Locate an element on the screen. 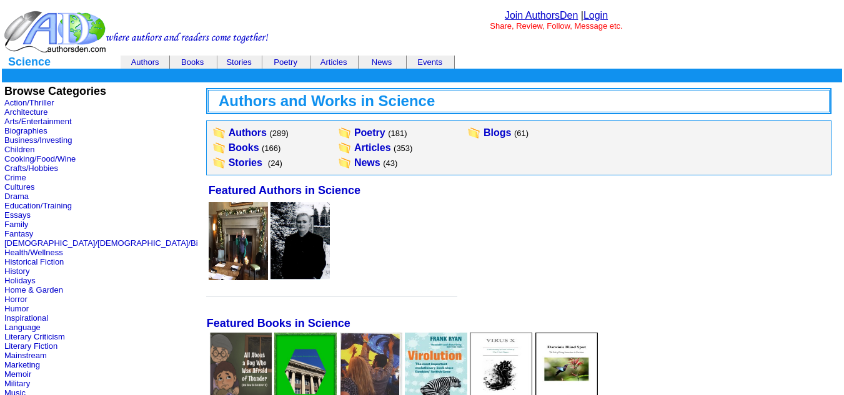 Image resolution: width=844 pixels, height=395 pixels. a: Cooking/Food/Wine is located at coordinates (40, 159).